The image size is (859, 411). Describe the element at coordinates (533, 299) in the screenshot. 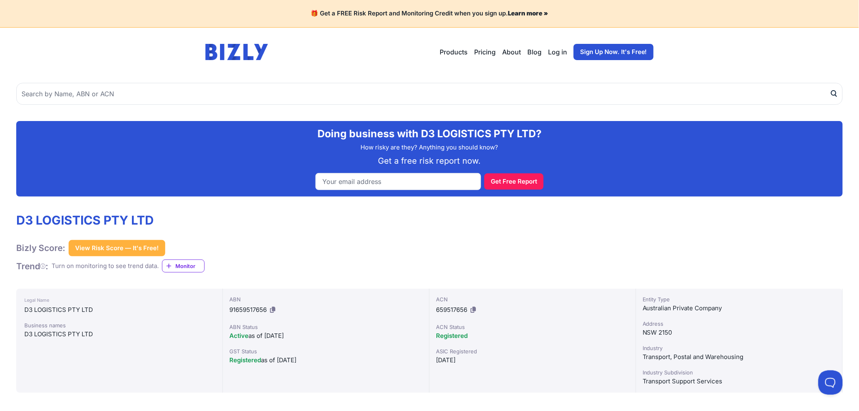

I see `div: ACN` at that location.